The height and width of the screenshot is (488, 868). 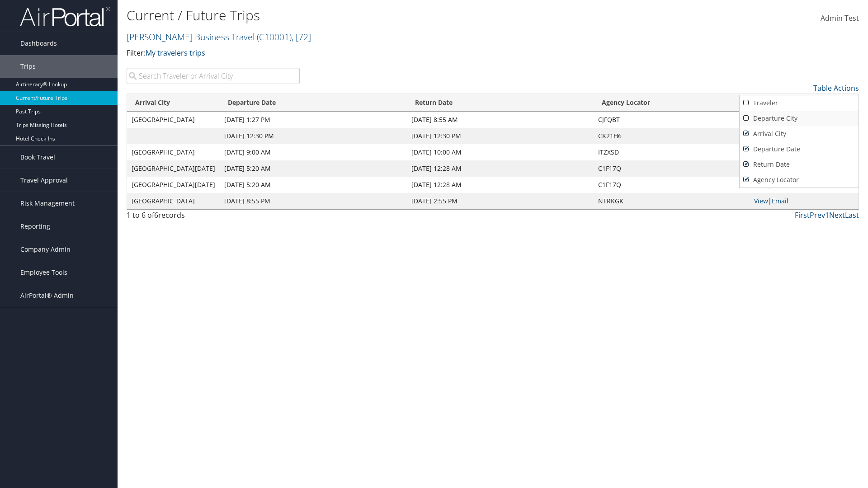 What do you see at coordinates (48, 203) in the screenshot?
I see `span: Risk Management` at bounding box center [48, 203].